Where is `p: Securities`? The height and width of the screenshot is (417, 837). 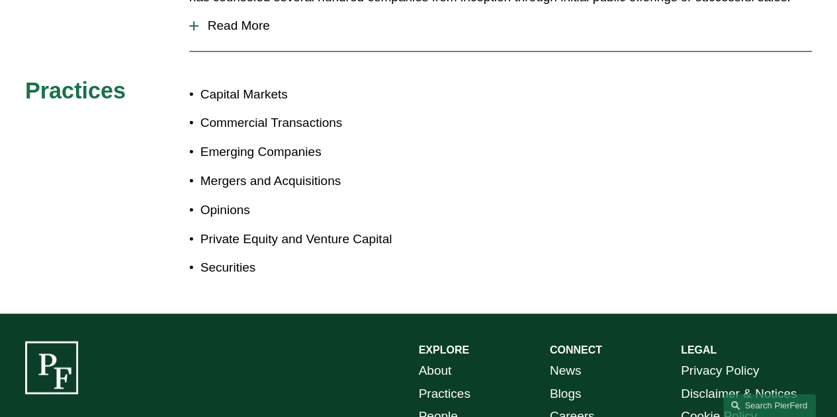
p: Securities is located at coordinates (310, 268).